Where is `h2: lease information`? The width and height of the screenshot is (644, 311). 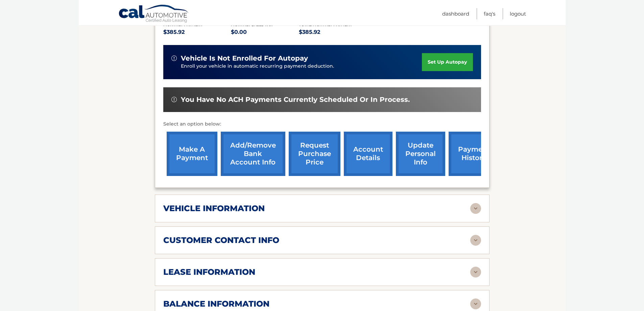 h2: lease information is located at coordinates (210, 272).